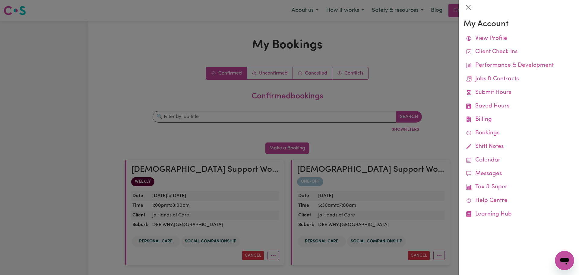  I want to click on a: Learning Hub, so click(519, 214).